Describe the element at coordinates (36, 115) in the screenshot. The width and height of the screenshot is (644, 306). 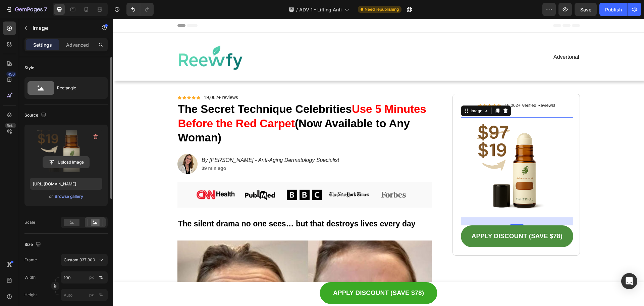
I see `div: Source` at that location.